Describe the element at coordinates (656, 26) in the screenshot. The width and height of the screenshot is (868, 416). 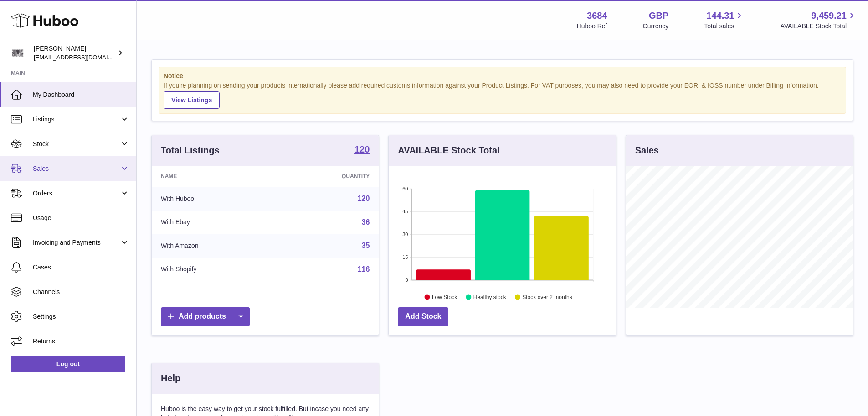
I see `div: Currency` at that location.